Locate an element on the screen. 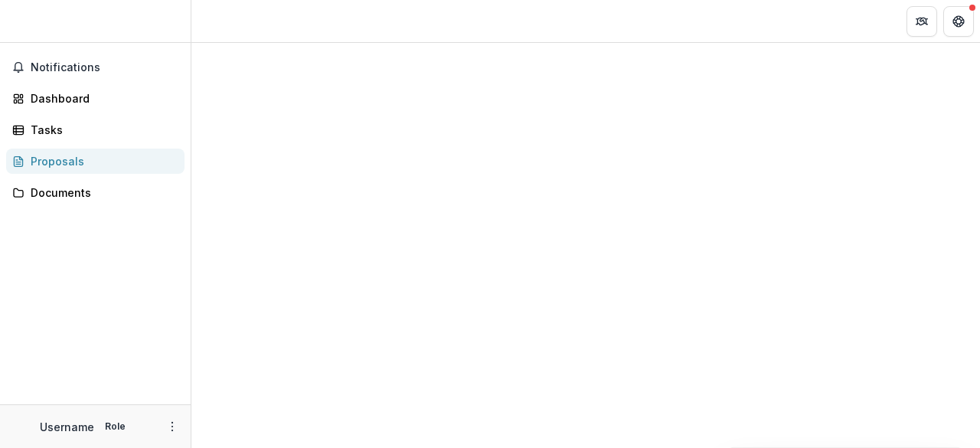  div: Dashboard is located at coordinates (101, 98).